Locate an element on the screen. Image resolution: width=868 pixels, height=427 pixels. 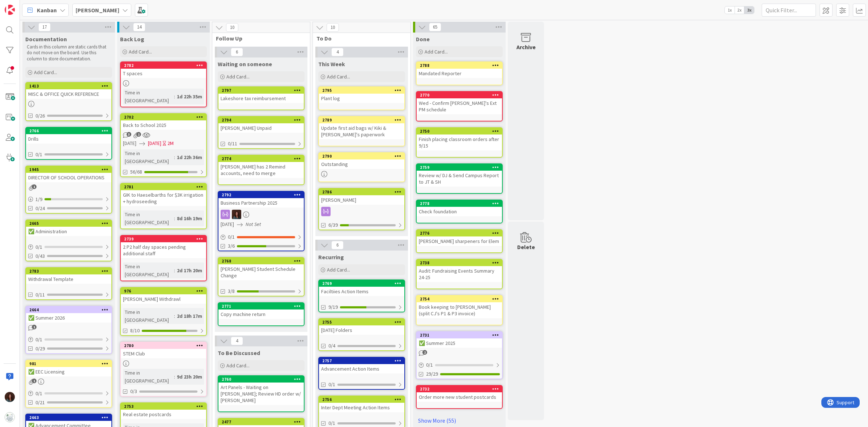
span: 1 / 9 is located at coordinates (39, 199).